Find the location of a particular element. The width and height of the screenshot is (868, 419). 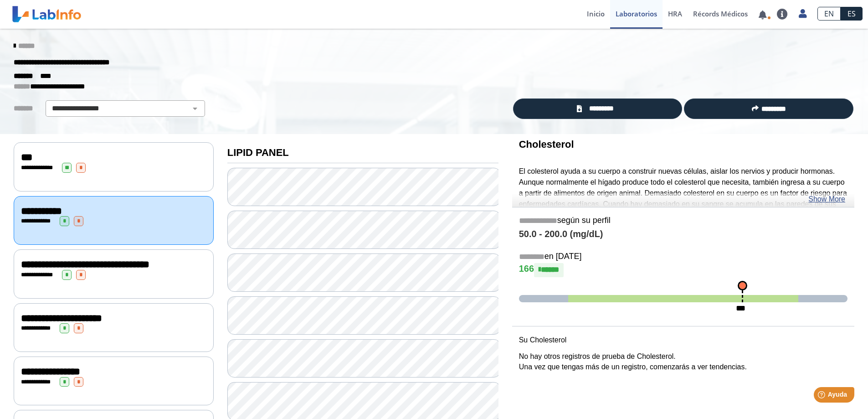

h4: 166 is located at coordinates (683, 270).